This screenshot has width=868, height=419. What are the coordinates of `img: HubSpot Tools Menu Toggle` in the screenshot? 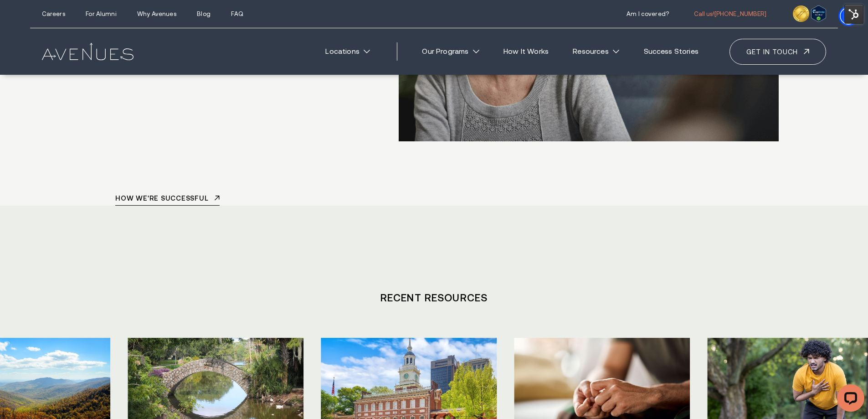 It's located at (854, 14).